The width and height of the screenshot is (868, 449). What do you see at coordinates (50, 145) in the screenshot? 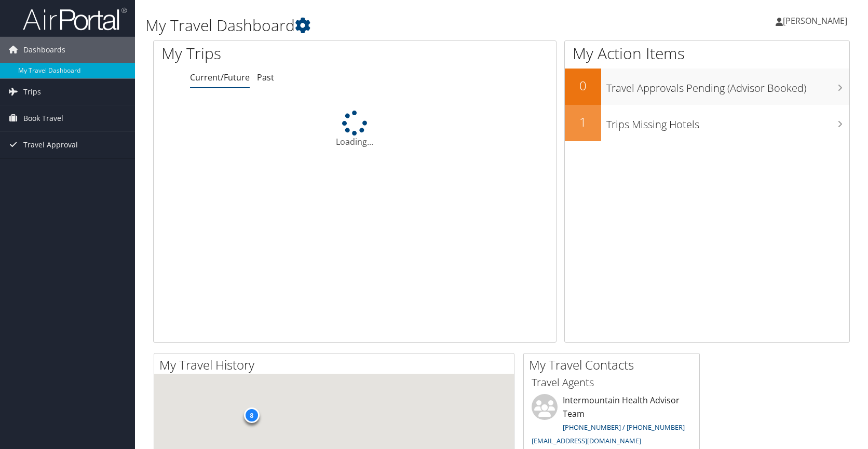
I see `span: Travel Approval` at bounding box center [50, 145].